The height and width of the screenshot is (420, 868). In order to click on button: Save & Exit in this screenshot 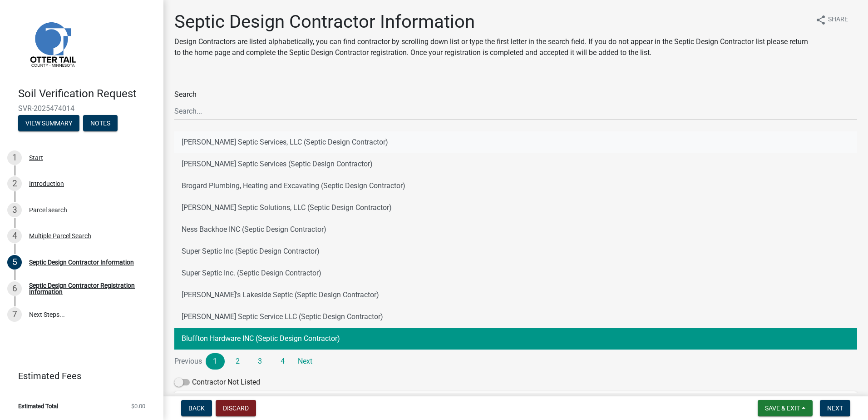, I will do `click(785, 408)`.